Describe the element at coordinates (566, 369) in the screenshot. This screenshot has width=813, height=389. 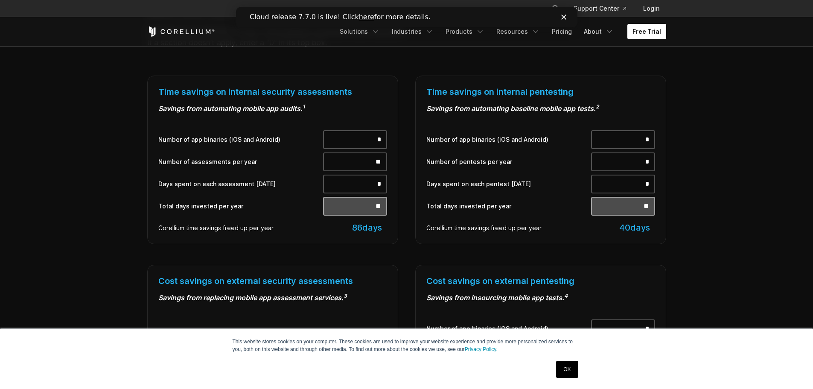
I see `a: OK` at that location.